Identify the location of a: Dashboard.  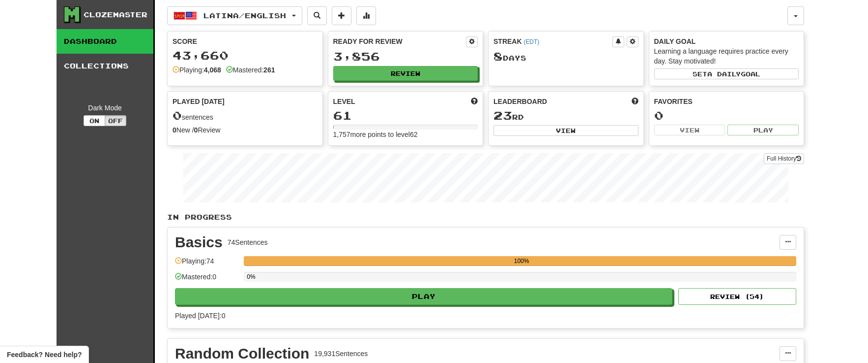
(105, 41).